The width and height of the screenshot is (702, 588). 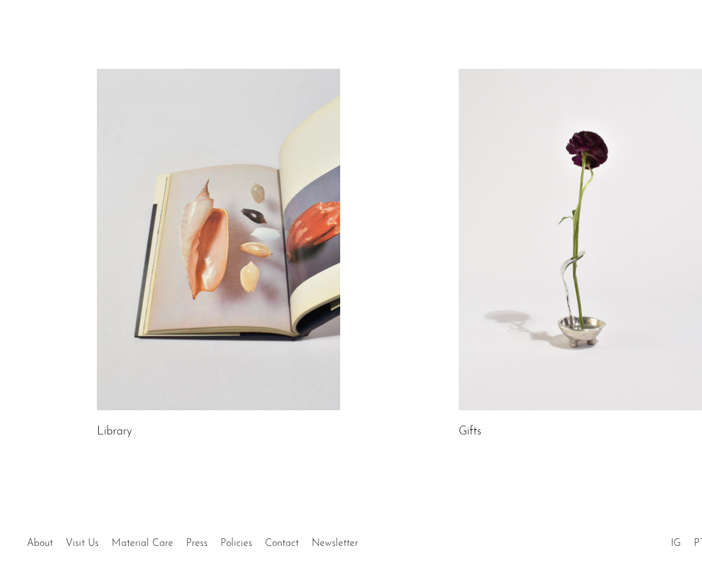 What do you see at coordinates (236, 543) in the screenshot?
I see `a: Policies` at bounding box center [236, 543].